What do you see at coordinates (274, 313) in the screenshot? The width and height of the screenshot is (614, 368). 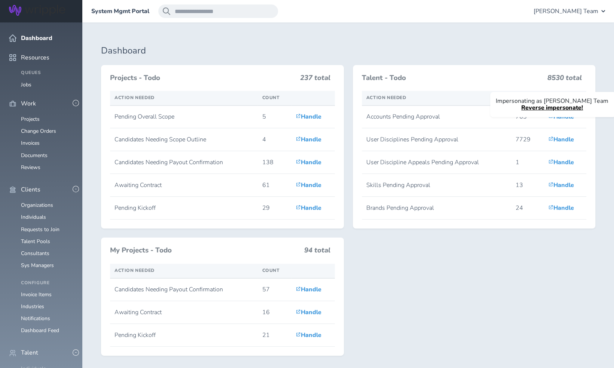 I see `td: 16` at bounding box center [274, 313].